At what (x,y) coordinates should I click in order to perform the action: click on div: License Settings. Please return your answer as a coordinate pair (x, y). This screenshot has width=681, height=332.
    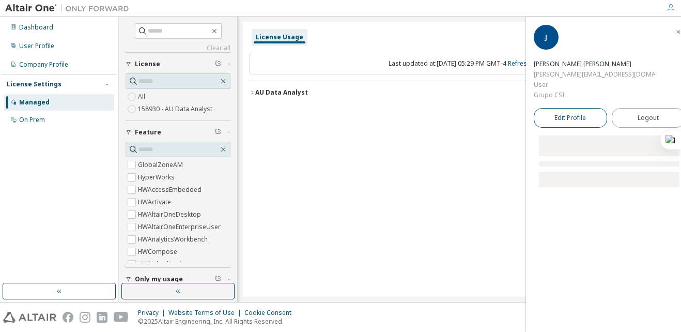
    Looking at the image, I should click on (34, 84).